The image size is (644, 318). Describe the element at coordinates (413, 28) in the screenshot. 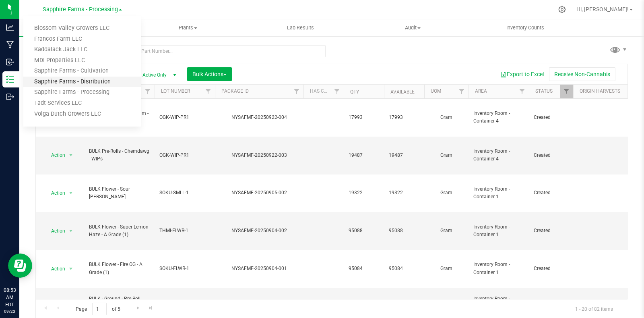

I see `a: Audit` at that location.